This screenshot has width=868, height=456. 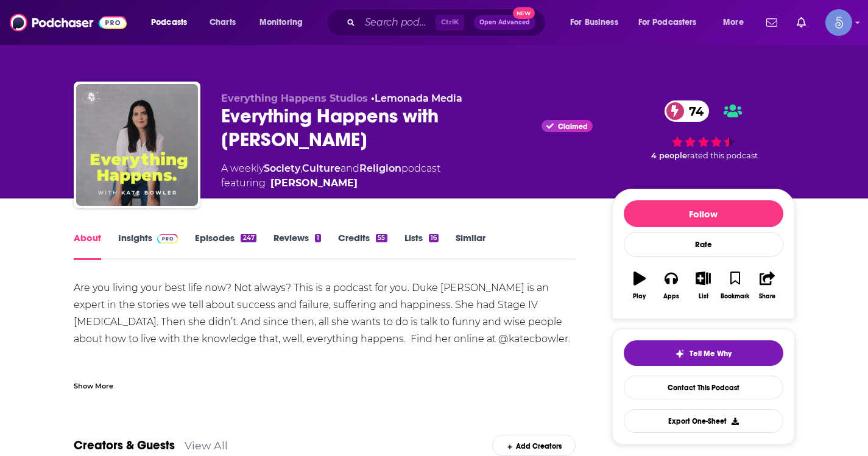 I want to click on span: For Podcasters, so click(x=668, y=23).